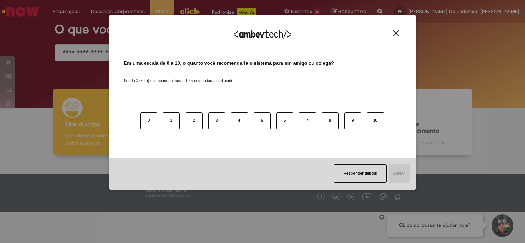 The image size is (525, 243). Describe the element at coordinates (179, 77) in the screenshot. I see `label: Sendo 0 (zero) não recomendaria e 10 recomendaria totalmente.` at that location.